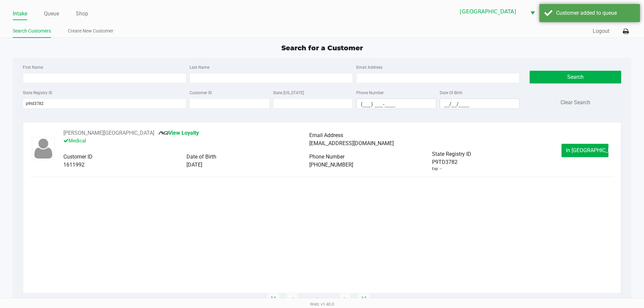  Describe the element at coordinates (32, 31) in the screenshot. I see `a: Search Customers` at that location.